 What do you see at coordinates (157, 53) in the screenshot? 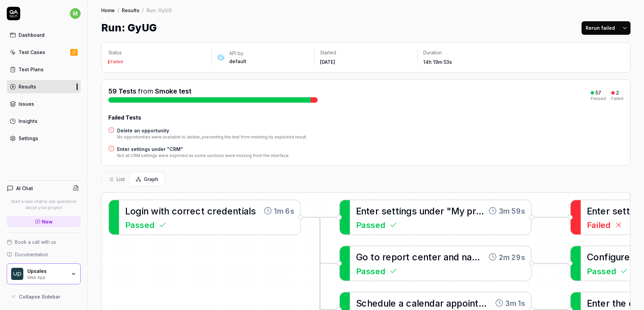
I see `p: Status` at bounding box center [157, 53].